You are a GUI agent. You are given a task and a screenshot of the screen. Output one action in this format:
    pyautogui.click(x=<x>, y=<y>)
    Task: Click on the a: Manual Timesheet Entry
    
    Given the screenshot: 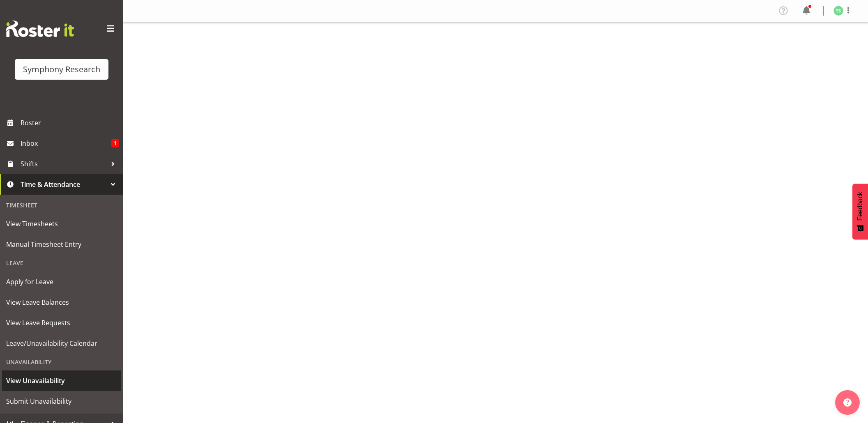 What is the action you would take?
    pyautogui.click(x=61, y=244)
    